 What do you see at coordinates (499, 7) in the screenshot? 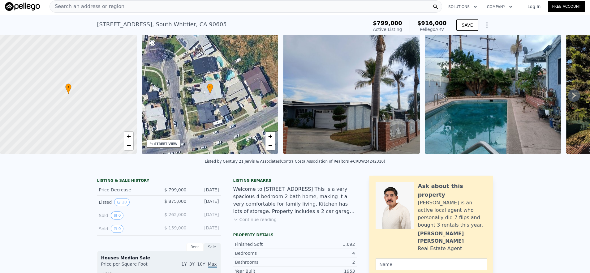
I see `button: Company` at bounding box center [499, 7].